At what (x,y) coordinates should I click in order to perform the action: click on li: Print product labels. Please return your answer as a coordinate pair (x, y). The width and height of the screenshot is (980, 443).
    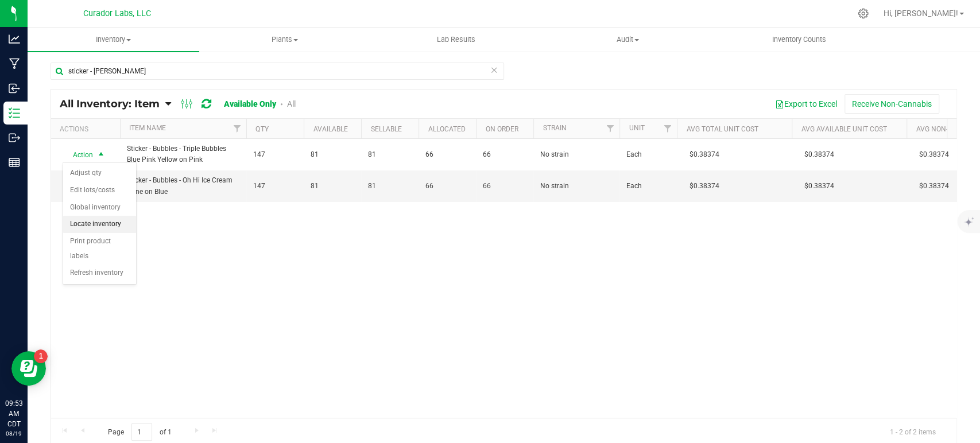
    Looking at the image, I should click on (99, 249).